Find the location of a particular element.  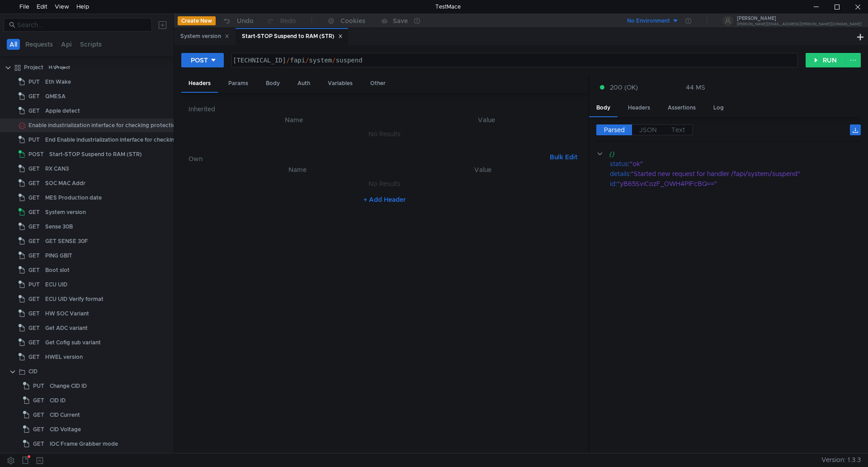

div: details is located at coordinates (619, 174).